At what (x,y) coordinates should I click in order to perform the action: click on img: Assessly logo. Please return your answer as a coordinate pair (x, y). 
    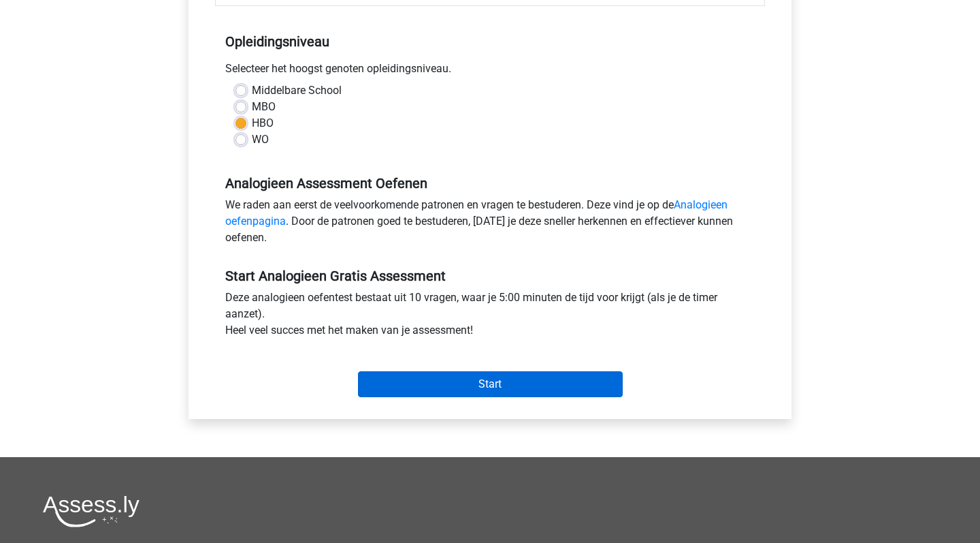
    Looking at the image, I should click on (92, 510).